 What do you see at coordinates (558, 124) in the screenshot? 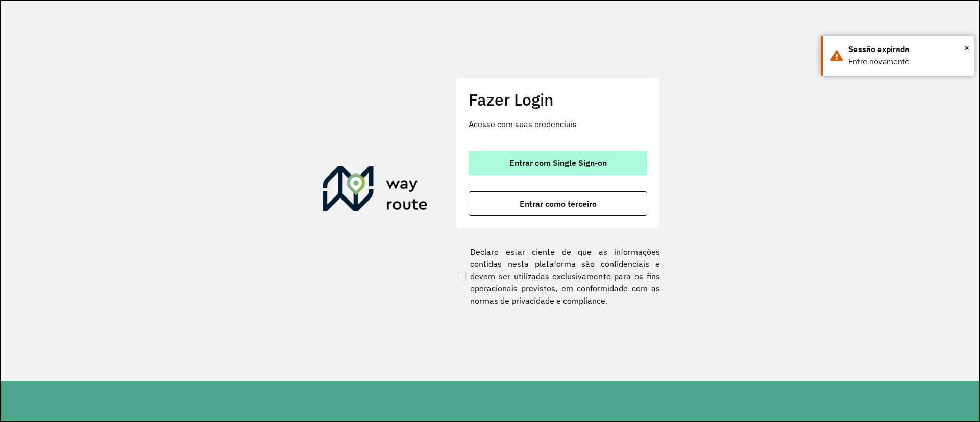
I see `p: Acesse com suas credenciais` at bounding box center [558, 124].